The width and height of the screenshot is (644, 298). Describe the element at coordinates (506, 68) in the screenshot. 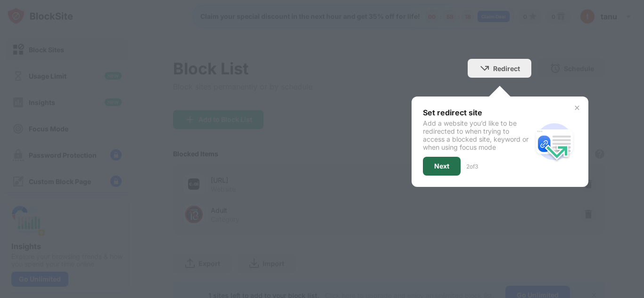

I see `div: Redirect` at that location.